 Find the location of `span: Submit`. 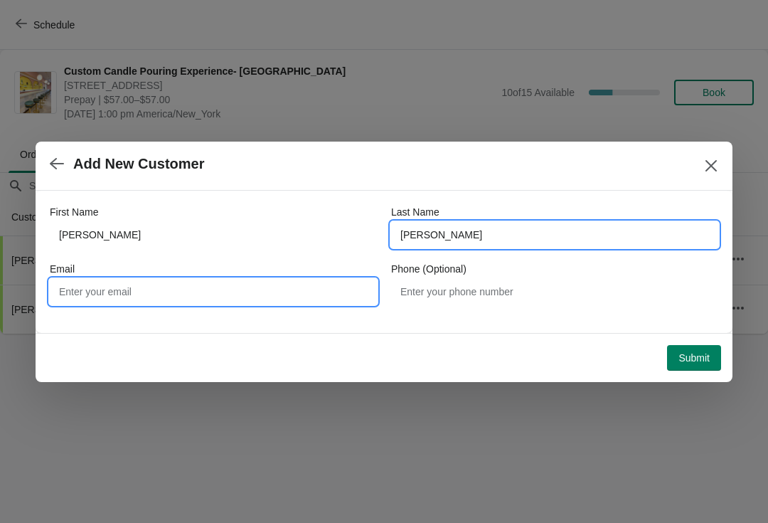

span: Submit is located at coordinates (694, 358).